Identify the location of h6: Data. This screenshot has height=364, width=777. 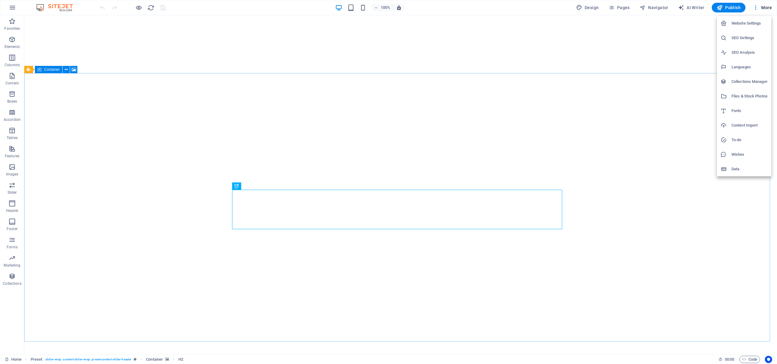
(749, 169).